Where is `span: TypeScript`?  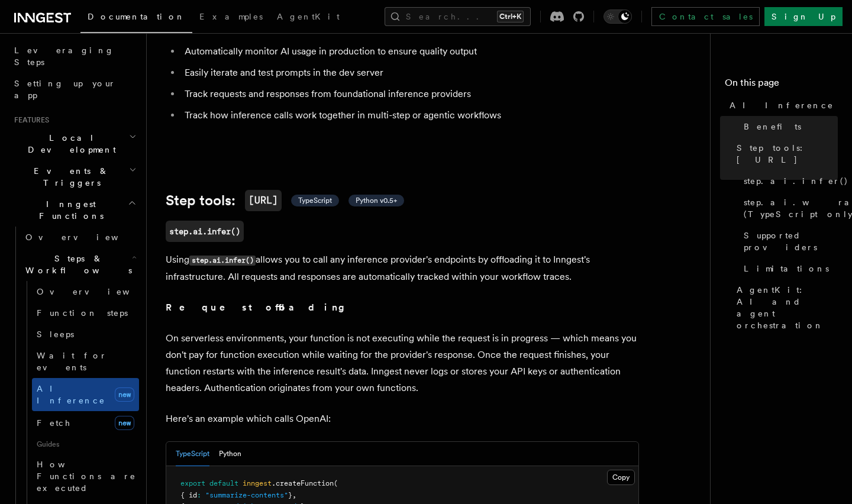
span: TypeScript is located at coordinates (315, 201).